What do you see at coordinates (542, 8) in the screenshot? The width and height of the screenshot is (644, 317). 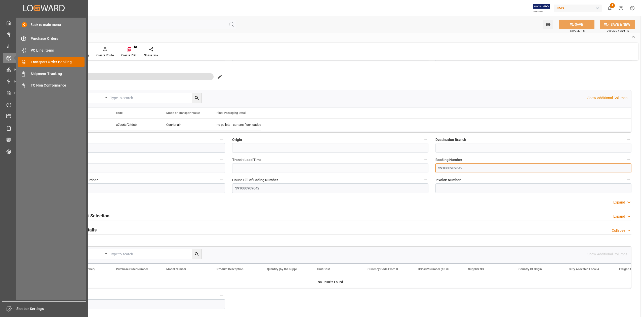 I see `img: Exertis%20JAM%20-%20Email%20Logo.jpg_1722504956.jpg` at bounding box center [542, 8].